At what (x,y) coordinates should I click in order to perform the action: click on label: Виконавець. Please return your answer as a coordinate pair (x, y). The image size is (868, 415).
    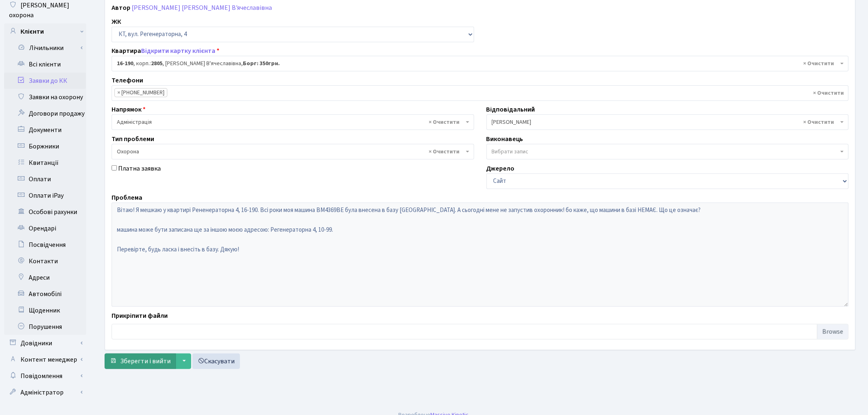
    Looking at the image, I should click on (506, 139).